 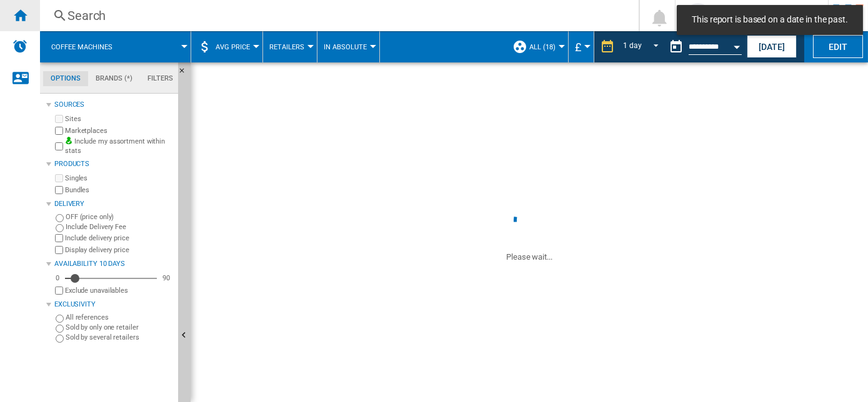 What do you see at coordinates (88, 47) in the screenshot?
I see `button: Coffee machines` at bounding box center [88, 47].